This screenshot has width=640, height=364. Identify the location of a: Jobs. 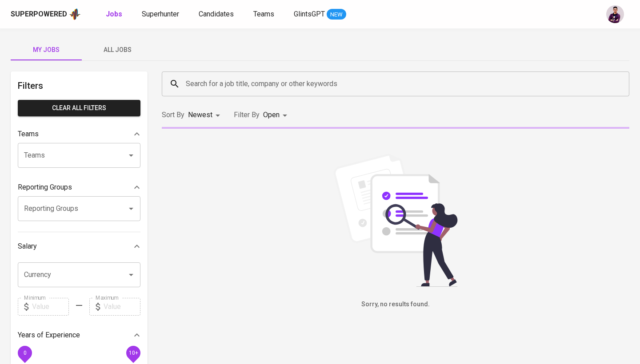
(115, 14).